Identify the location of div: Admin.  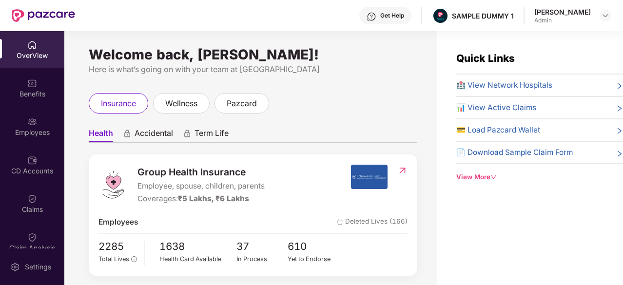
(563, 20).